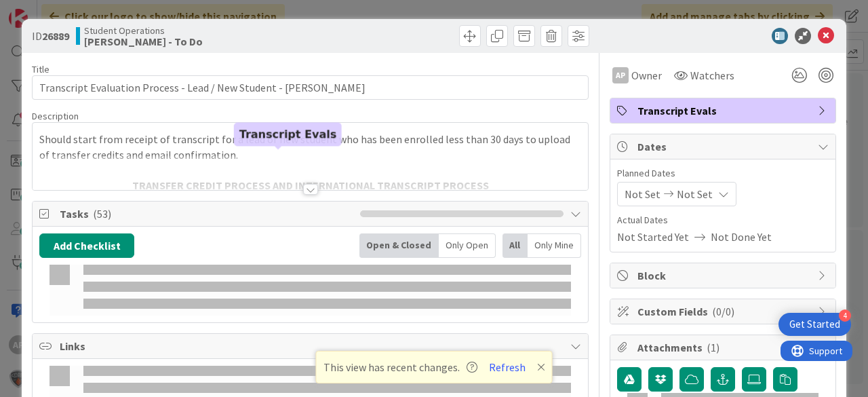 This screenshot has height=397, width=868. I want to click on span: Tasks, so click(207, 214).